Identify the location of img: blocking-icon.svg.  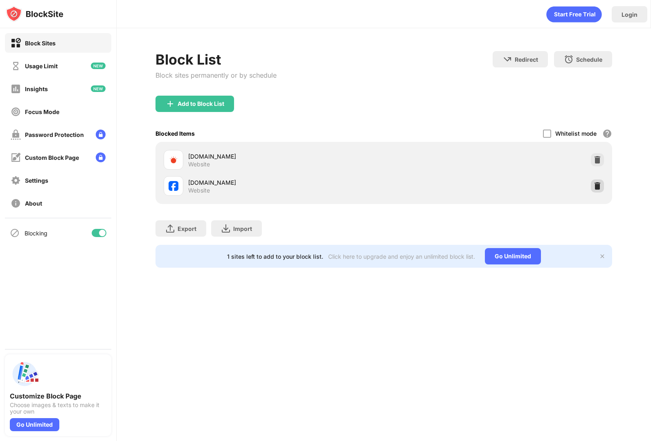
(15, 233).